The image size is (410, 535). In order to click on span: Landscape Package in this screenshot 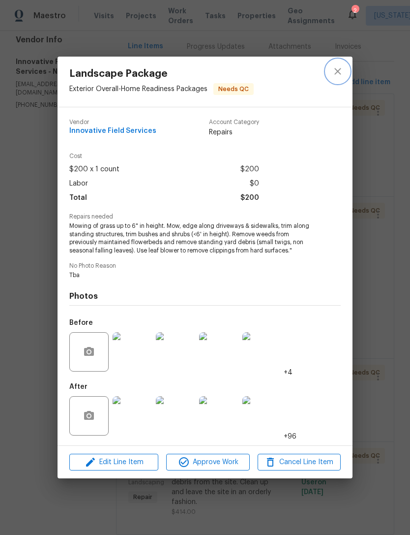, I will do `click(161, 74)`.